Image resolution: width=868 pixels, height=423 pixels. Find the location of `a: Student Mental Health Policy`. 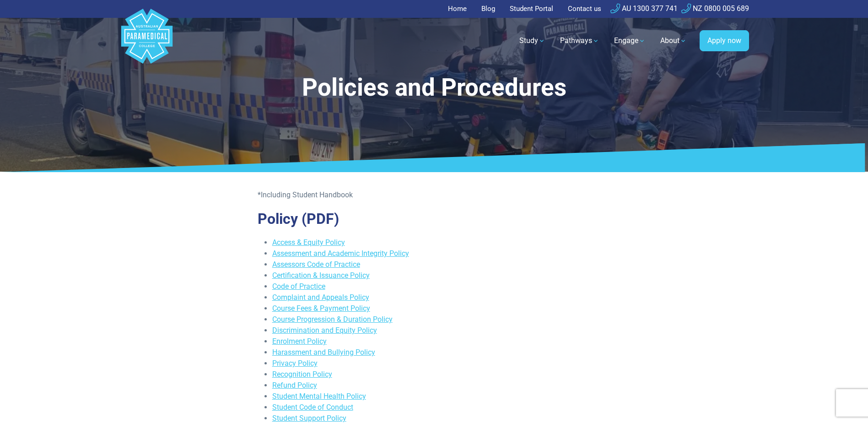

a: Student Mental Health Policy is located at coordinates (319, 396).